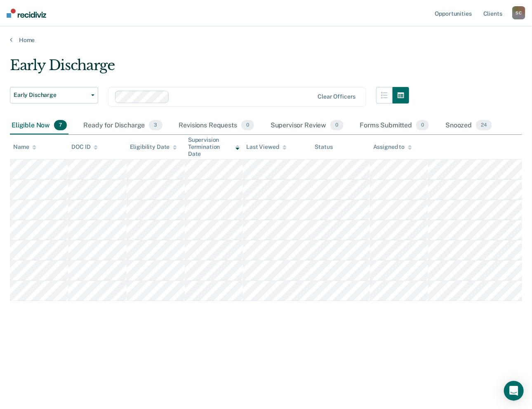 The height and width of the screenshot is (409, 532). I want to click on img: Recidiviz, so click(26, 13).